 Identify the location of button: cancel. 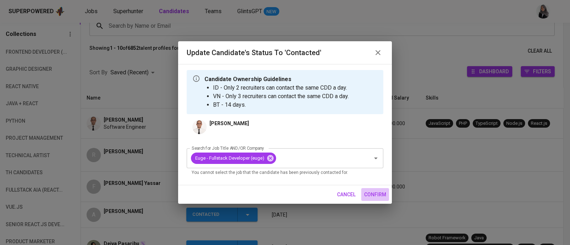
(346, 195).